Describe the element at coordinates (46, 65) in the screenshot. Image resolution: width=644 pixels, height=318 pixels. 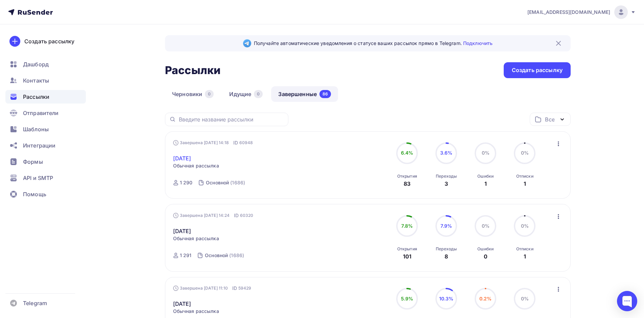
I see `a: Дашборд` at that location.